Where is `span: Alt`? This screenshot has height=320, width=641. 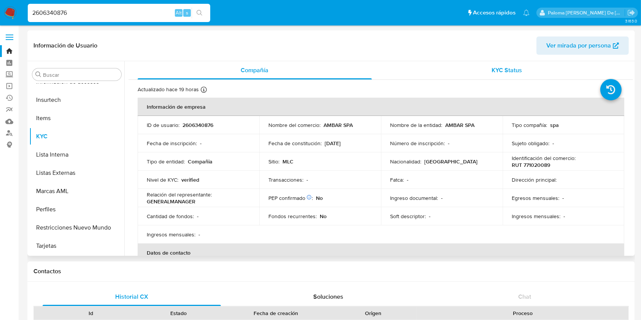
span: Alt is located at coordinates (179, 13).